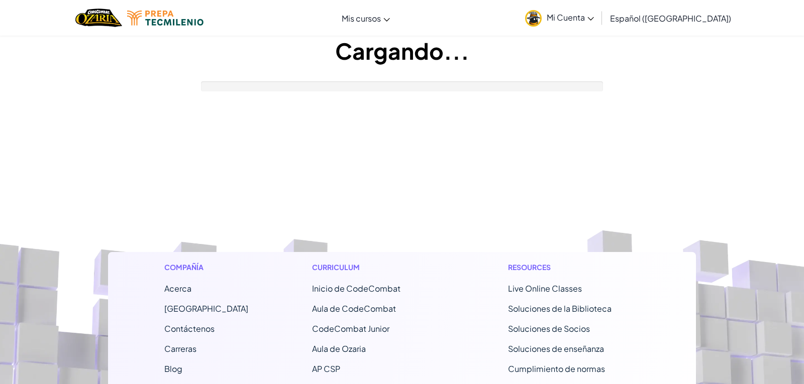  I want to click on a: Cumplimiento de normas, so click(556, 369).